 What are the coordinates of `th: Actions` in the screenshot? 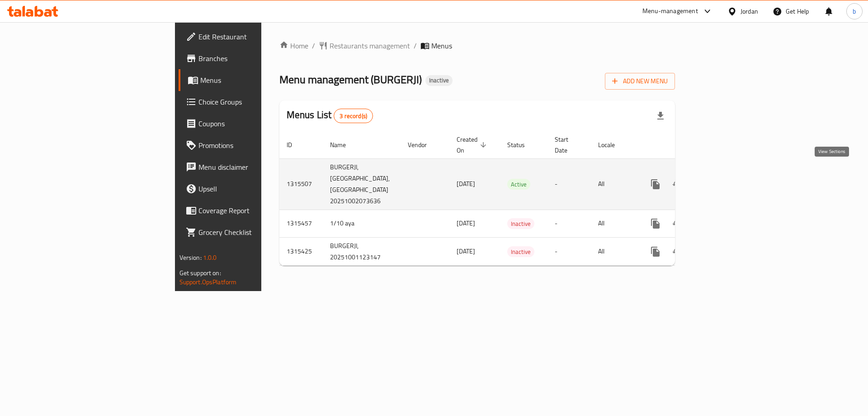 It's located at (688, 145).